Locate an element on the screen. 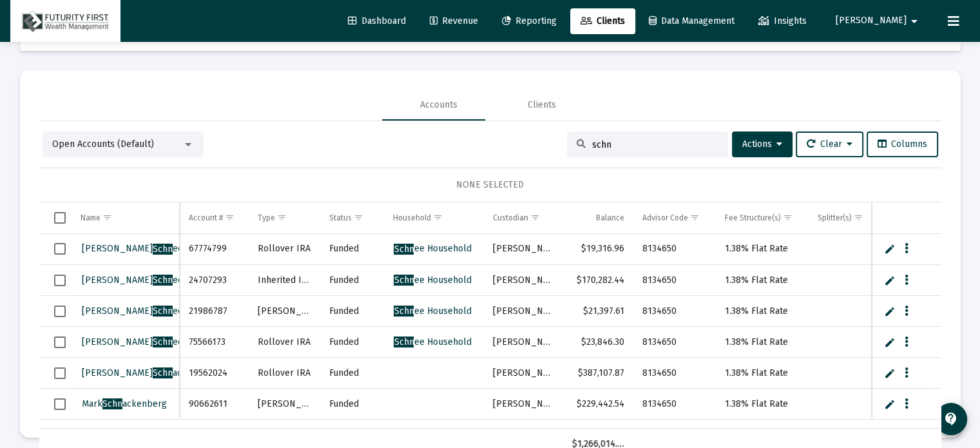 This screenshot has height=448, width=980. span: Reporting is located at coordinates (529, 21).